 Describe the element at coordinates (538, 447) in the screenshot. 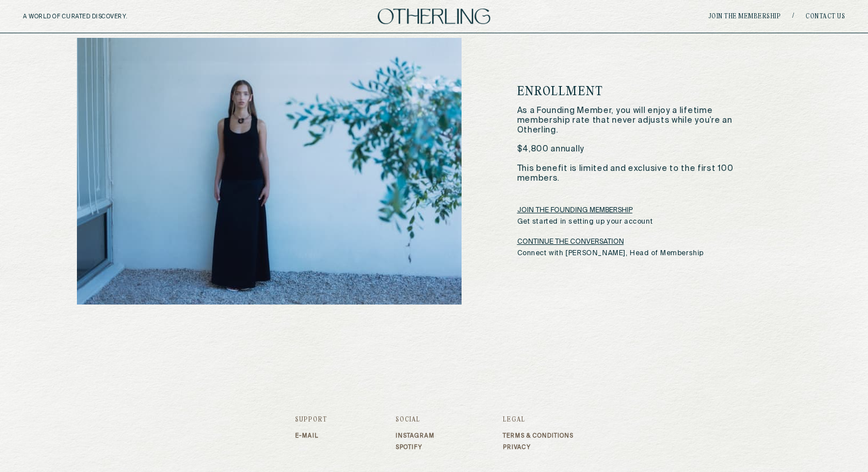

I see `a: Privacy` at that location.